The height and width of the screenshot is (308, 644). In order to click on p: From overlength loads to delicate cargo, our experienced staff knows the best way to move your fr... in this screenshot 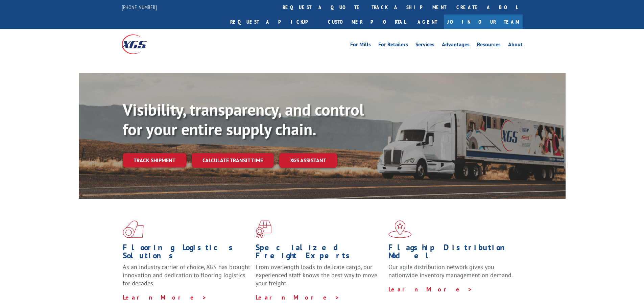, I will do `click(320, 278)`.